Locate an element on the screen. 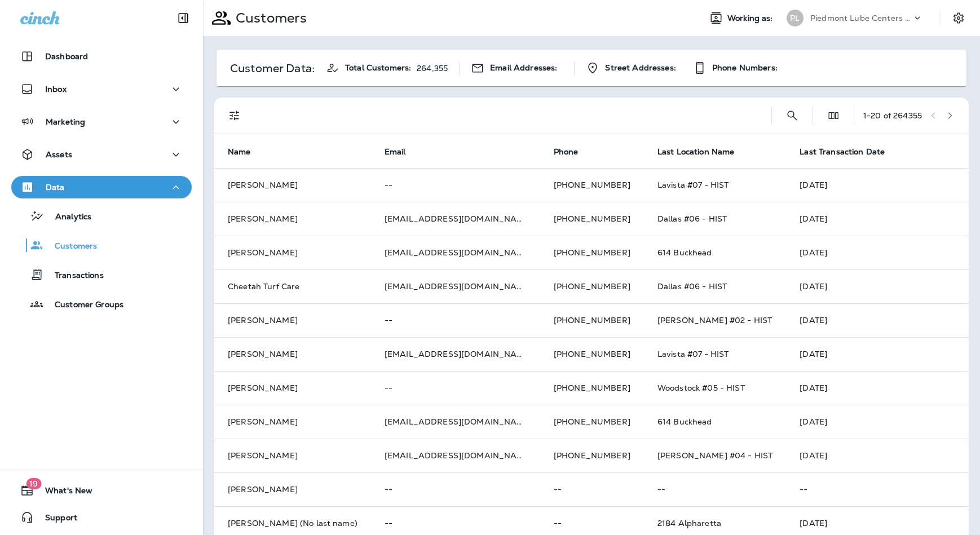  span: What's New is located at coordinates (63, 493).